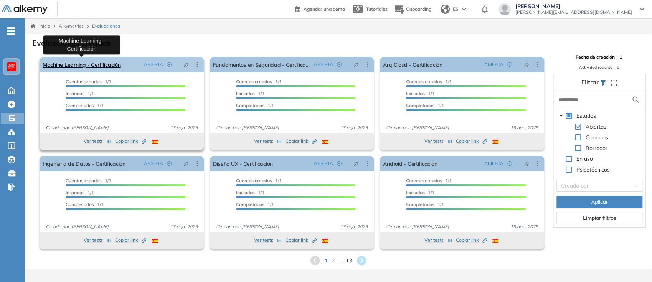 Image resolution: width=652 pixels, height=282 pixels. Describe the element at coordinates (320, 8) in the screenshot. I see `a: Agendar una demo` at that location.